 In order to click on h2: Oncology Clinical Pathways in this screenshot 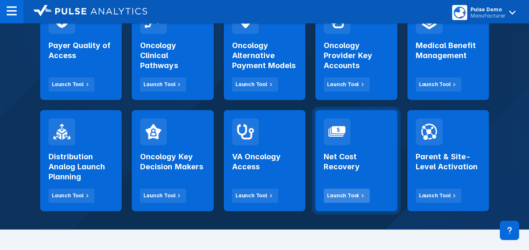, I will do `click(172, 56)`.